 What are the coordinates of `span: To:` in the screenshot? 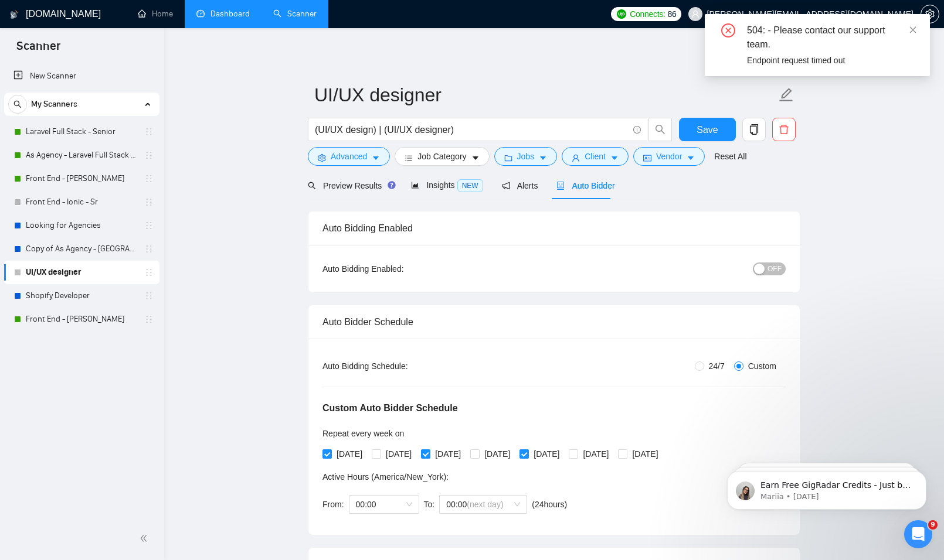 It's located at (429, 504).